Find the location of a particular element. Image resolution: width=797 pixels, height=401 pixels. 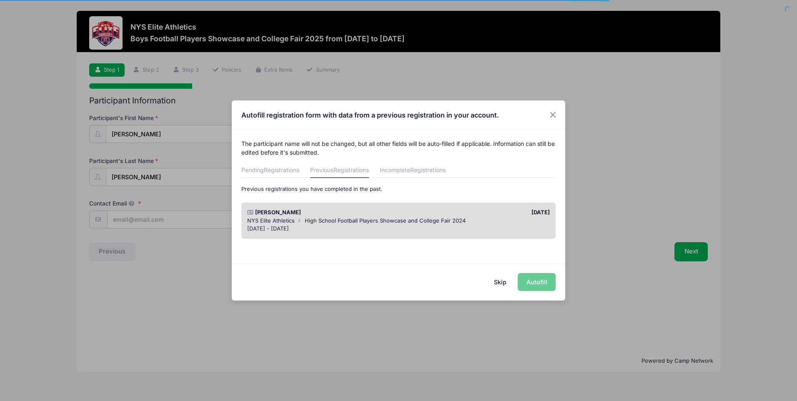

p: Previous registrations you have completed in the past. is located at coordinates (398, 189).